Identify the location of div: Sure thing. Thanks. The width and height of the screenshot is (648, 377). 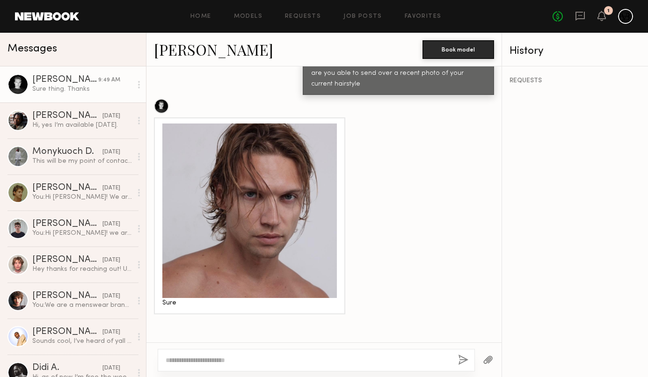
(82, 89).